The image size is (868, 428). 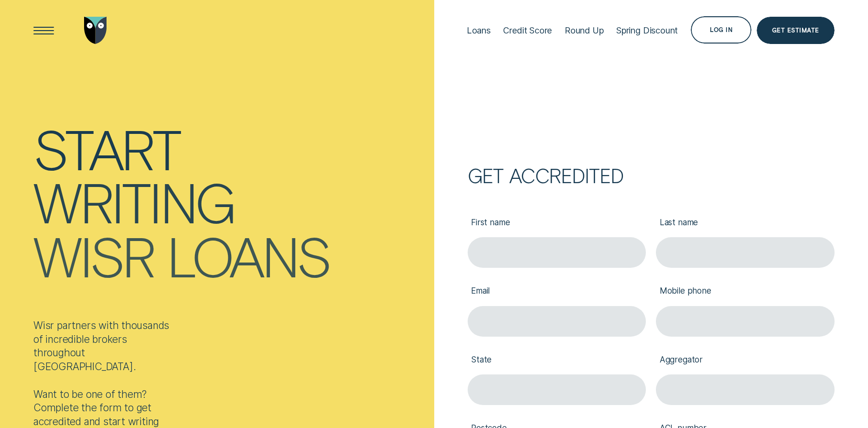 What do you see at coordinates (646, 30) in the screenshot?
I see `div: Spring Discount` at bounding box center [646, 30].